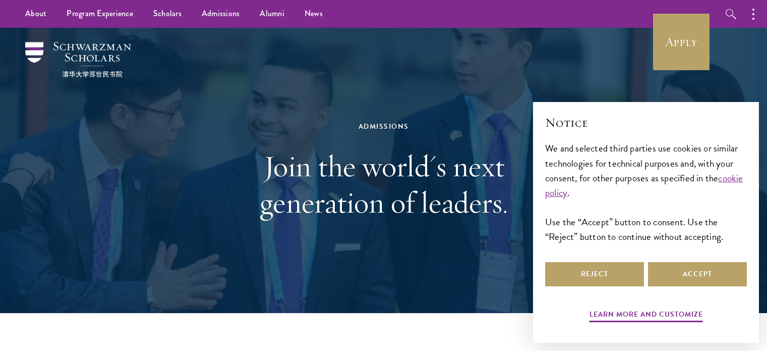 This screenshot has height=351, width=767. What do you see at coordinates (646, 123) in the screenshot?
I see `h2: Notice` at bounding box center [646, 123].